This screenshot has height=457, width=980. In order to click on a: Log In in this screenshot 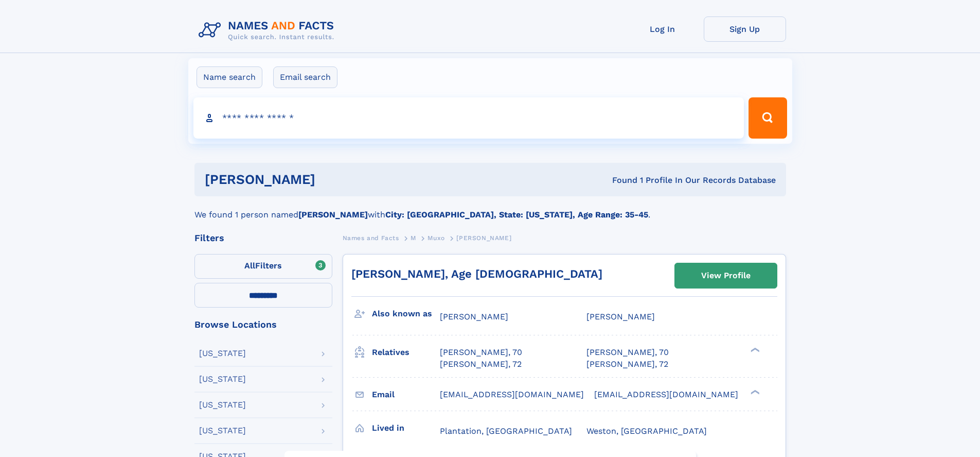, I will do `click(663, 29)`.